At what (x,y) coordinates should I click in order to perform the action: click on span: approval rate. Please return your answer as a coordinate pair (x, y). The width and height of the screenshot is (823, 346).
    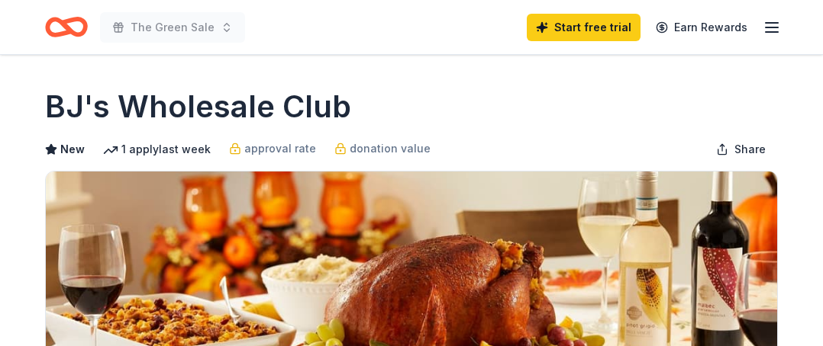
    Looking at the image, I should click on (280, 149).